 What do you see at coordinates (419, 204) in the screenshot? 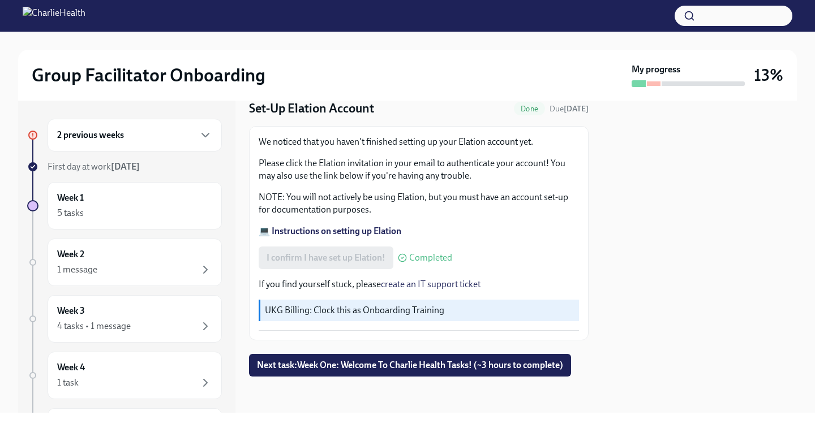
I see `p: NOTE: You will not actively be using Elation, but you must have an account set-up for documentati...` at bounding box center [419, 204].